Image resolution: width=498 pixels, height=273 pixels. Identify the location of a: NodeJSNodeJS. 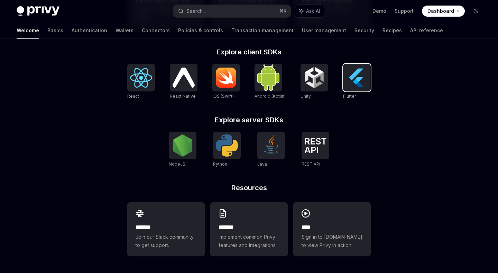
(183, 149).